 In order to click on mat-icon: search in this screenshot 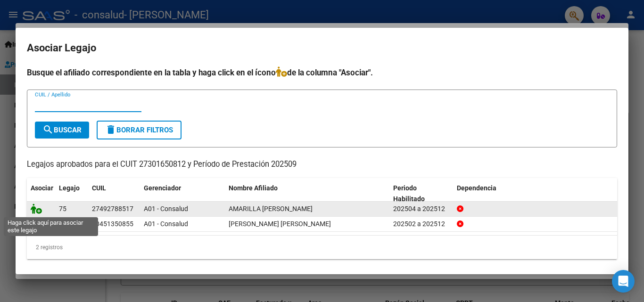, I will do `click(48, 130)`.